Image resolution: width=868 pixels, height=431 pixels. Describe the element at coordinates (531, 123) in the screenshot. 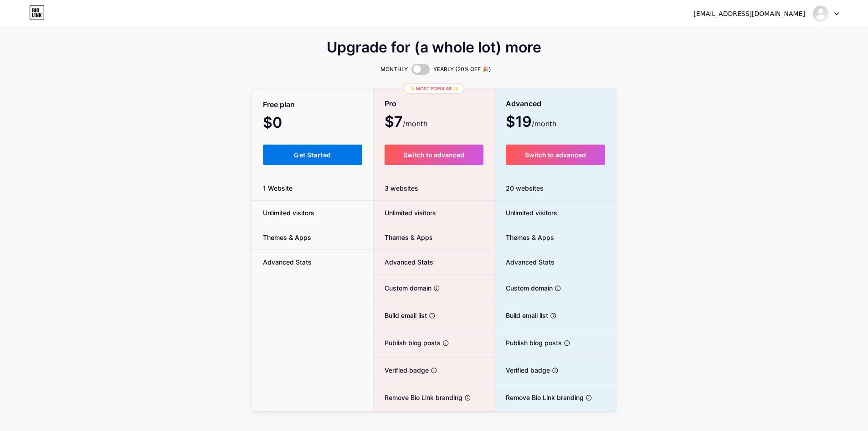

I see `span: $19` at that location.